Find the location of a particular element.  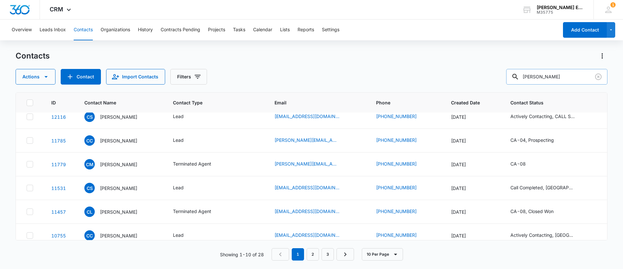

div: Phone - (978) 807-6117 - Select to Edit Field is located at coordinates (402, 235).